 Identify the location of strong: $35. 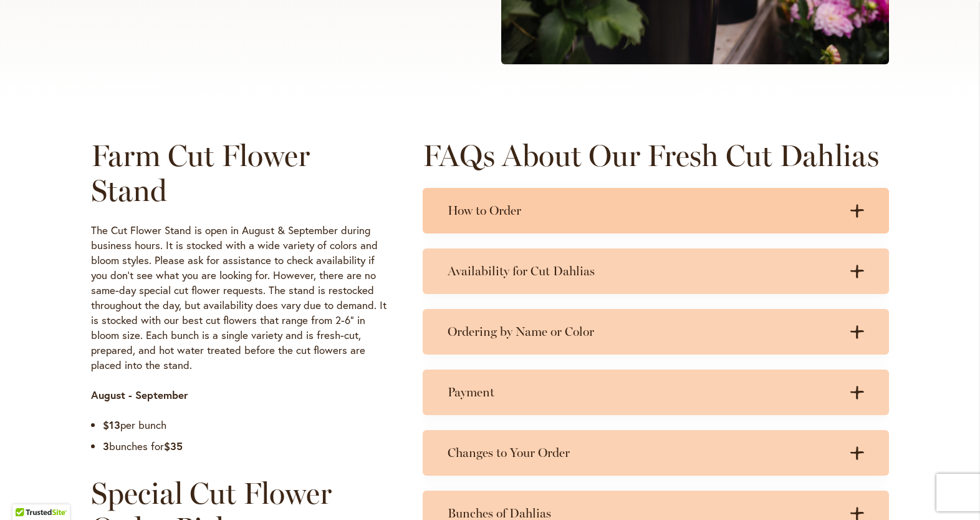
(173, 445).